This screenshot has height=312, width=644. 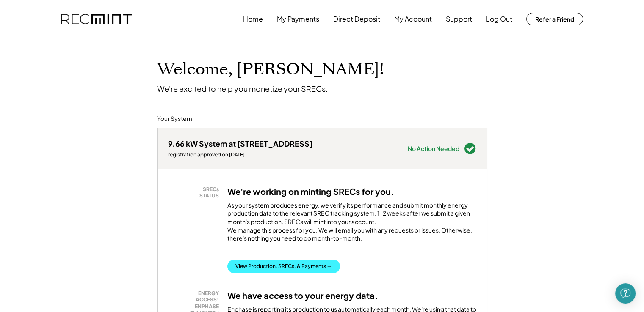 I want to click on button: View Production, SRECs, & Payments →, so click(x=284, y=266).